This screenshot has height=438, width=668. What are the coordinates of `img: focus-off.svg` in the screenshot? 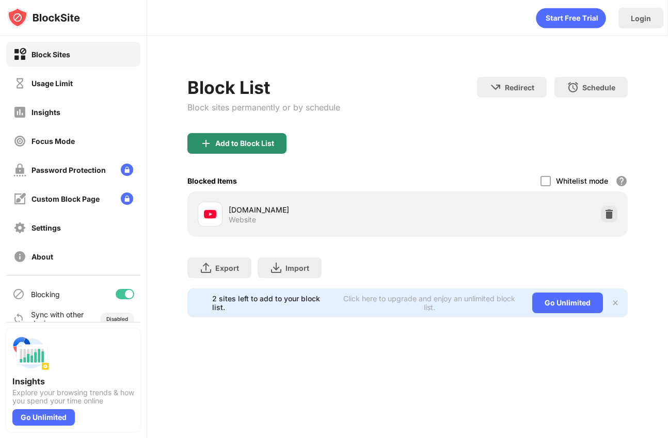 It's located at (20, 141).